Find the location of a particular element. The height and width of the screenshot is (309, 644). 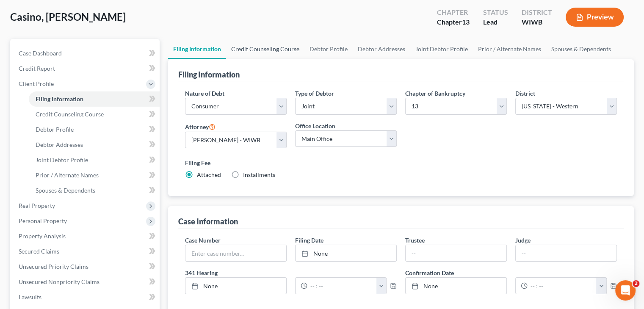

label: Trustee is located at coordinates (415, 240).